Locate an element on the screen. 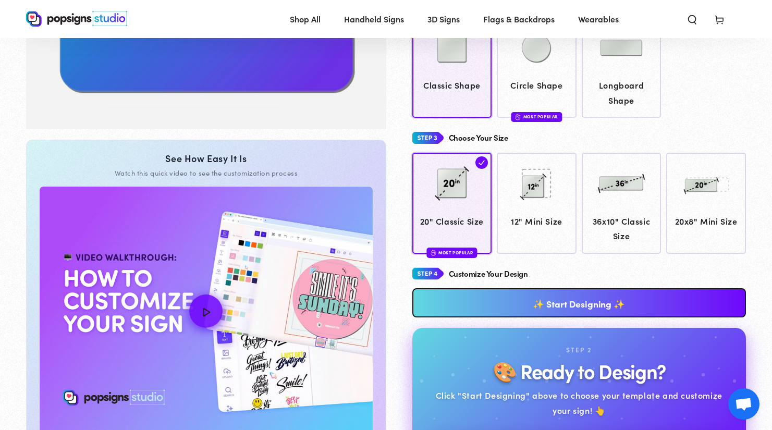 Image resolution: width=772 pixels, height=430 pixels. img: 20x8 is located at coordinates (706, 183).